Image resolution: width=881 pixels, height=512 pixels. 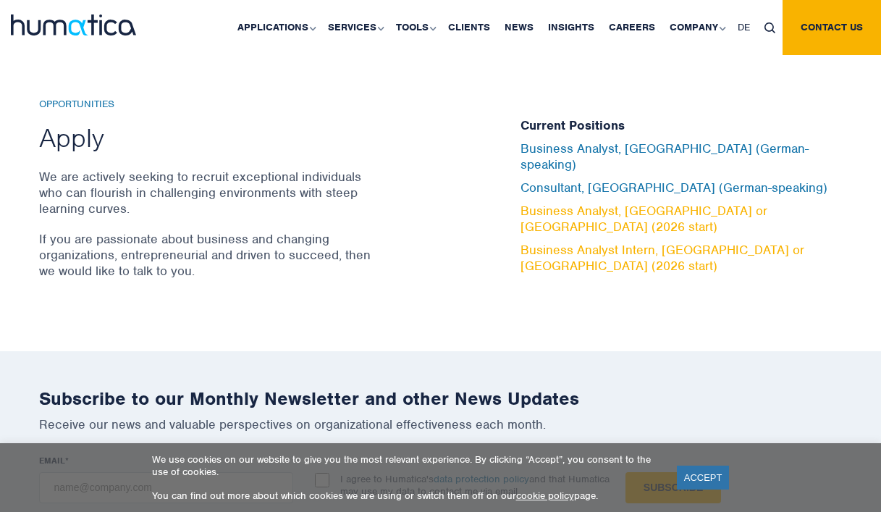 I want to click on img: logo, so click(x=73, y=25).